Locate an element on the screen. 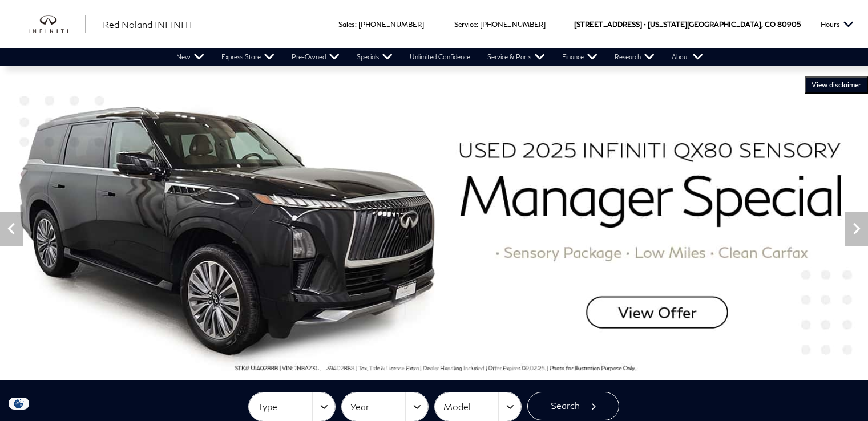  span: Go to slide 13 is located at coordinates (514, 365).